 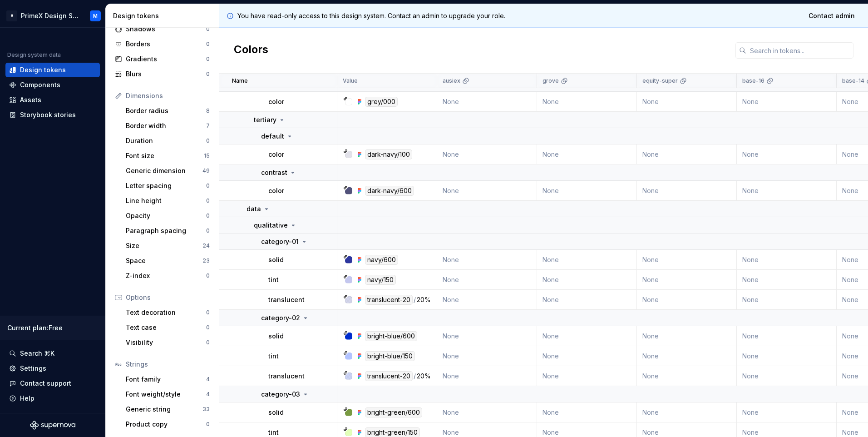 What do you see at coordinates (551, 81) in the screenshot?
I see `p: grove` at bounding box center [551, 81].